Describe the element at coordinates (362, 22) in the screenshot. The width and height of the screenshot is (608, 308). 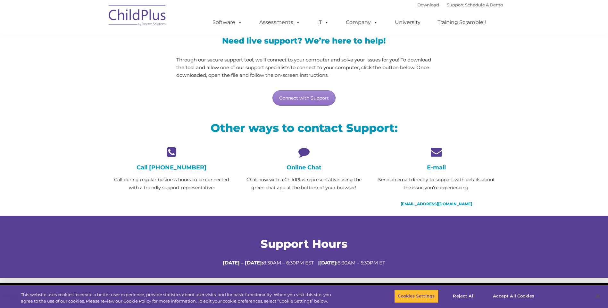
I see `a: Company` at that location.